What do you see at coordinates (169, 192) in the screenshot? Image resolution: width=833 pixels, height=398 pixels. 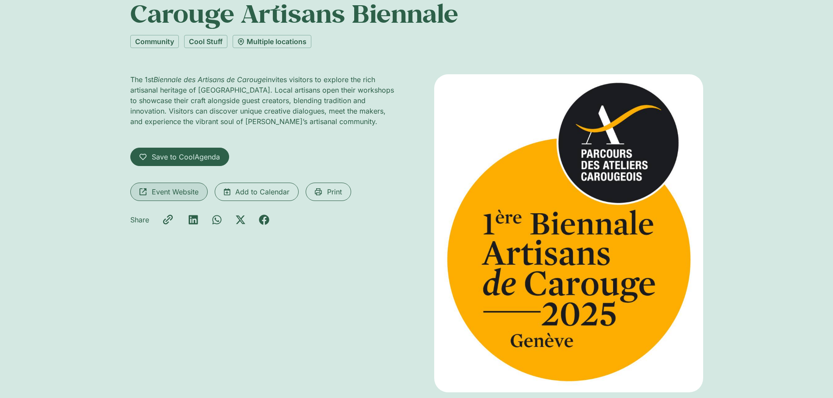 I see `a: Event Website` at bounding box center [169, 192].